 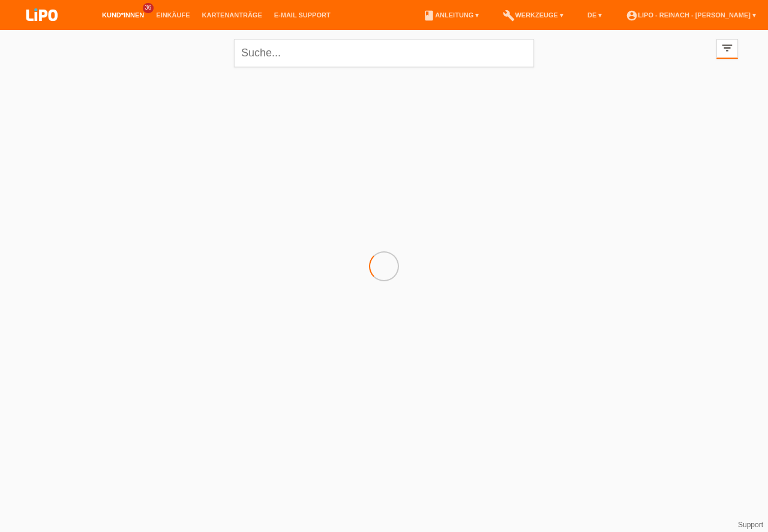 I want to click on a: buildWerkzeuge ▾, so click(x=533, y=15).